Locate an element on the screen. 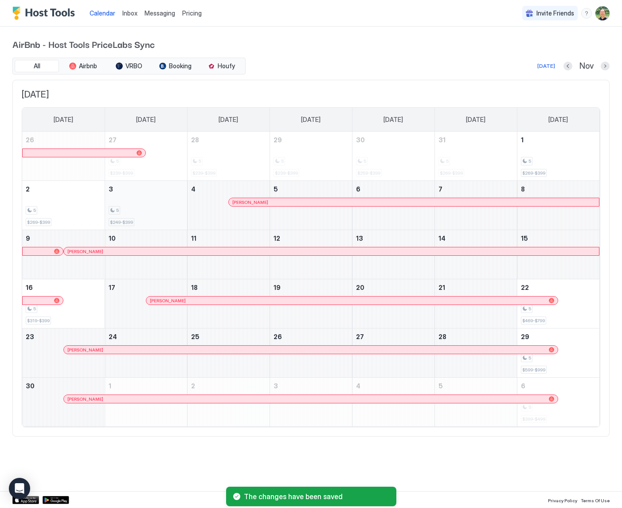  a: Sunday is located at coordinates (63, 120).